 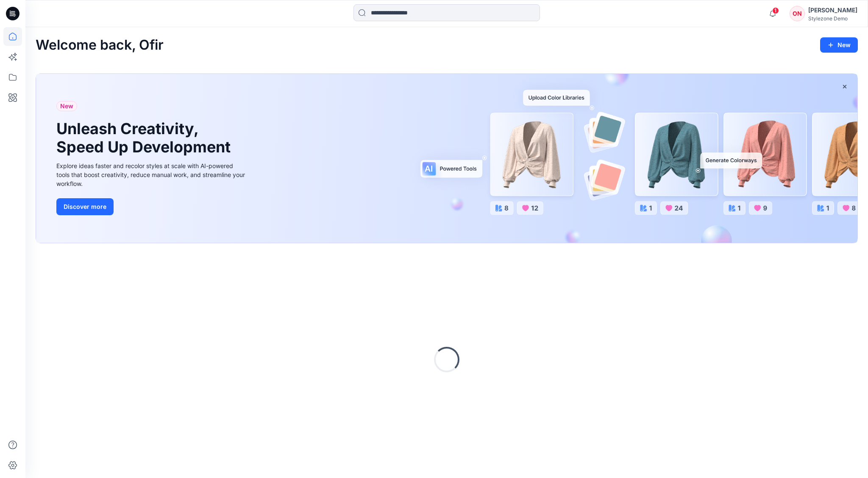 What do you see at coordinates (99, 45) in the screenshot?
I see `h2: Welcome back, Ofir` at bounding box center [99, 45].